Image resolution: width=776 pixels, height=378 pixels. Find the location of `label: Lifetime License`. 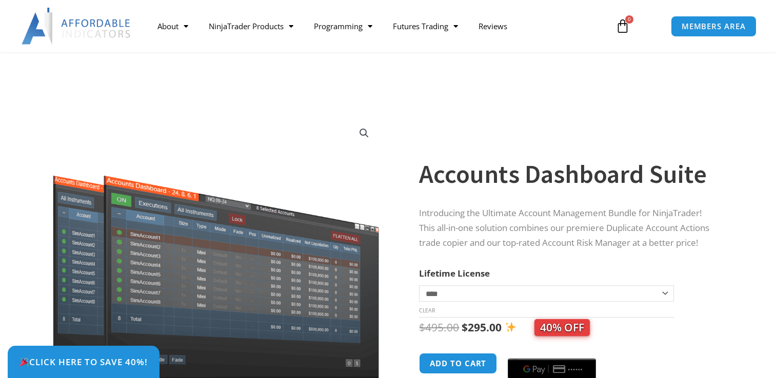

label: Lifetime License is located at coordinates (454, 273).